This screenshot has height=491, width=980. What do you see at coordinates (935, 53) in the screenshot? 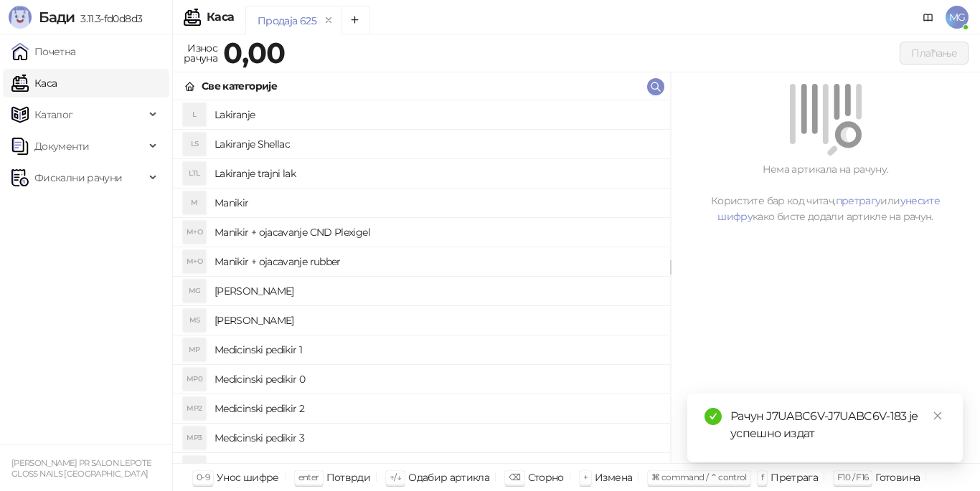
I see `button: Плаћање` at bounding box center [935, 53].